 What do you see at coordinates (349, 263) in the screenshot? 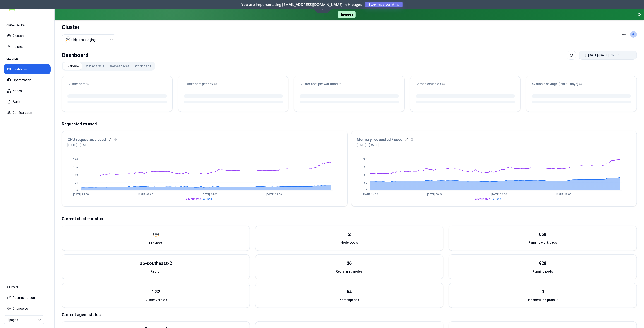
I see `div: 26` at bounding box center [349, 263].